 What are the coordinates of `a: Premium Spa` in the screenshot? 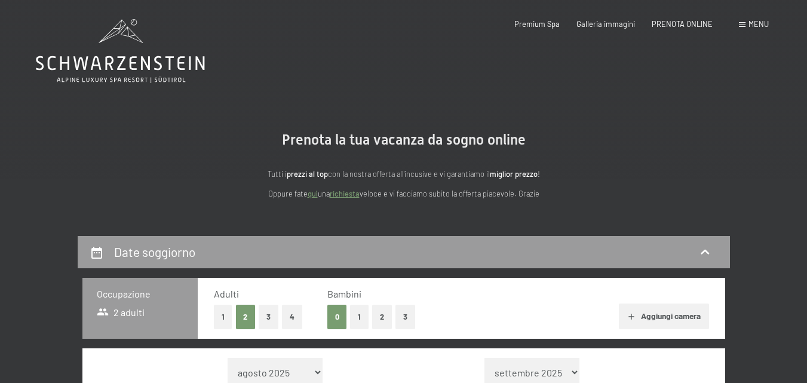 It's located at (537, 24).